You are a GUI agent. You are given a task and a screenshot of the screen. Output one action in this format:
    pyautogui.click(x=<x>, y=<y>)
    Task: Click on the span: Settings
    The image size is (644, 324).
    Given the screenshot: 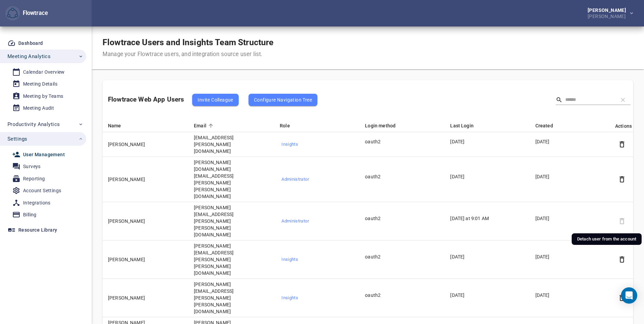 What is the action you would take?
    pyautogui.click(x=17, y=139)
    